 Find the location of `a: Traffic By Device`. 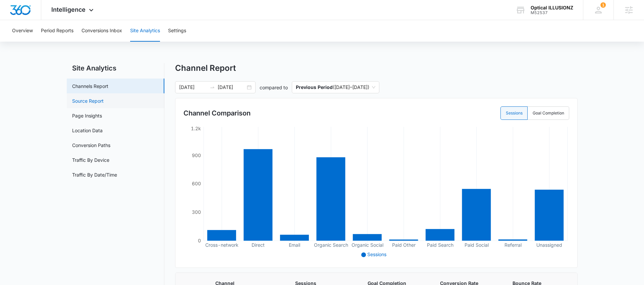

a: Traffic By Device is located at coordinates (91, 160).